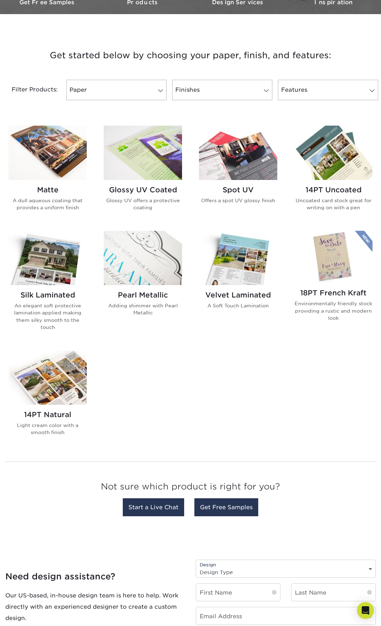 Image resolution: width=381 pixels, height=626 pixels. Describe the element at coordinates (328, 90) in the screenshot. I see `a: Features` at that location.